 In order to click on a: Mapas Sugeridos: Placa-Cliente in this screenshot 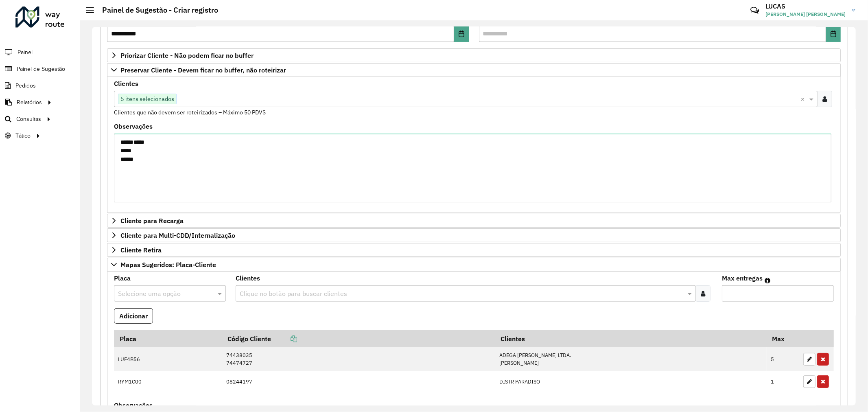, I will do `click(473, 264)`.